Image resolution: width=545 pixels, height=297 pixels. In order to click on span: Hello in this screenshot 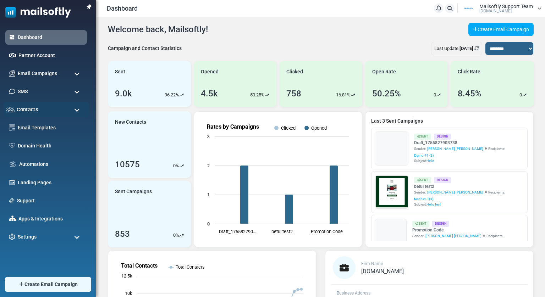, I will do `click(431, 161)`.